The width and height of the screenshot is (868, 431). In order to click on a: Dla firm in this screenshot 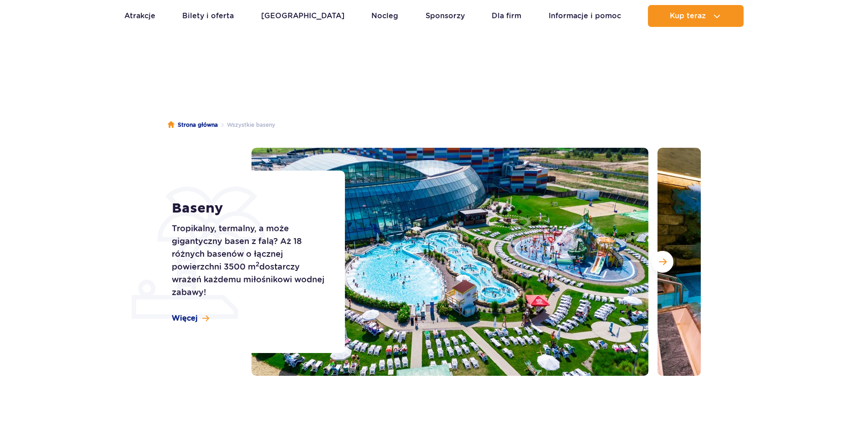, I will do `click(506, 16)`.